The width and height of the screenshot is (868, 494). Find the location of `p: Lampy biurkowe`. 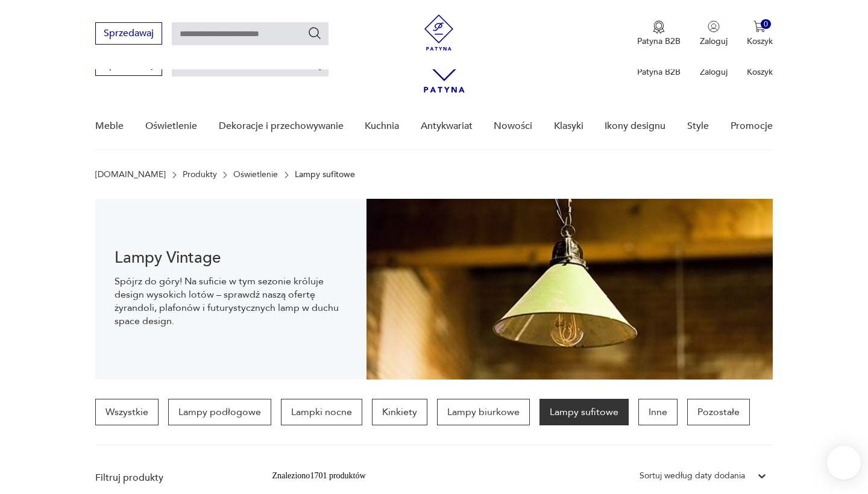

p: Lampy biurkowe is located at coordinates (483, 412).